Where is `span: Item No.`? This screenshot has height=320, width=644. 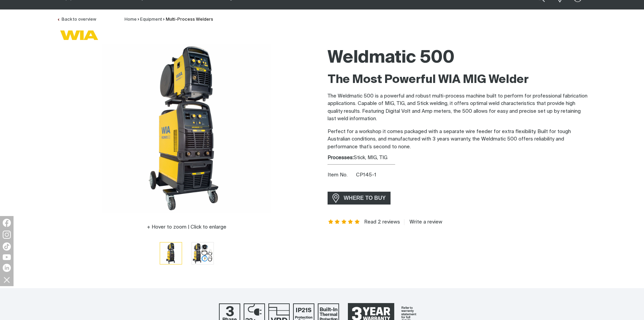
span: Item No. is located at coordinates (341, 175).